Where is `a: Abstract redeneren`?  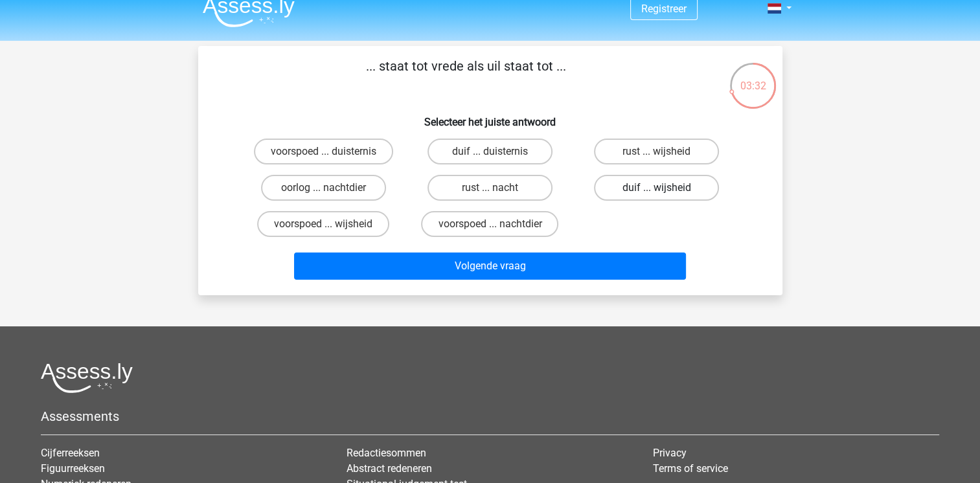 a: Abstract redeneren is located at coordinates (389, 468).